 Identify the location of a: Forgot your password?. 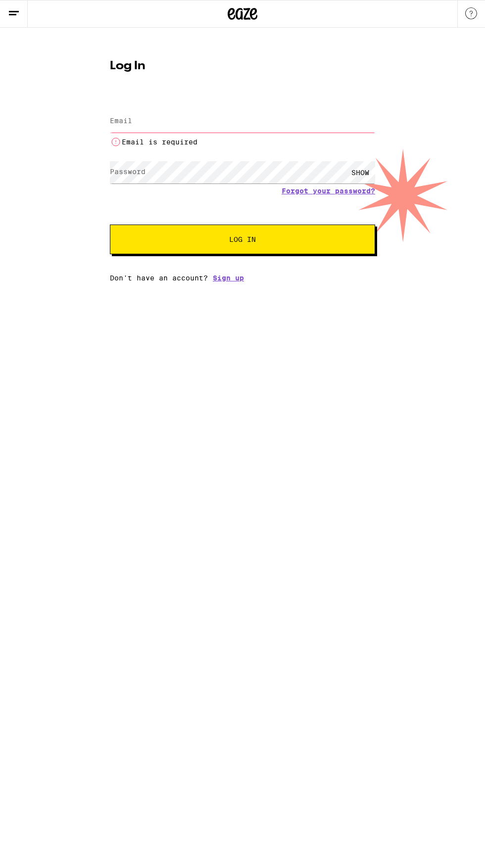
(328, 191).